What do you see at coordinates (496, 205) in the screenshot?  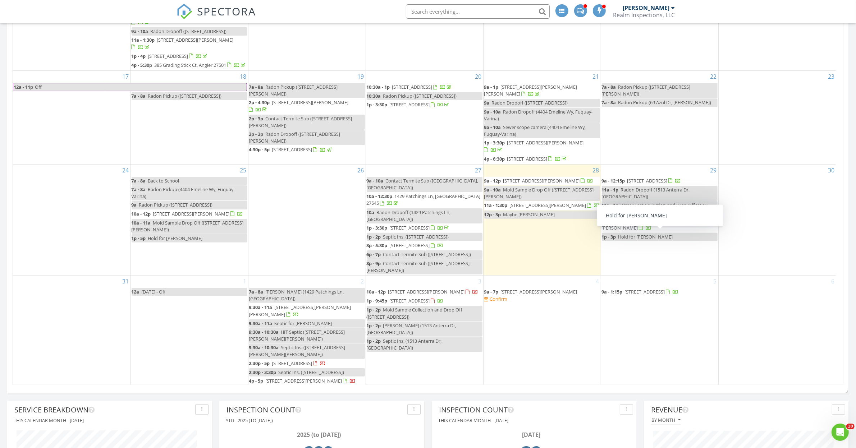 I see `span: 11a - 1:30p` at bounding box center [496, 205].